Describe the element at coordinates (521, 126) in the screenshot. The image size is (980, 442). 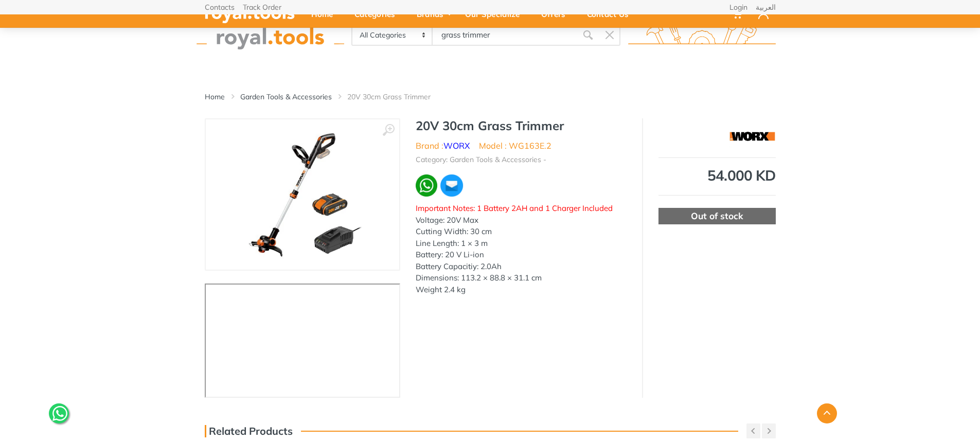
I see `h1: 20V 30cm Grass Trimmer` at that location.